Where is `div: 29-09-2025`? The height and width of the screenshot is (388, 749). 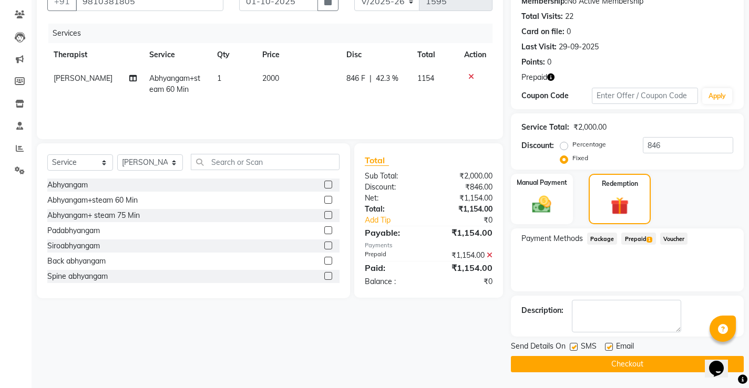
div: 29-09-2025 is located at coordinates (579, 47).